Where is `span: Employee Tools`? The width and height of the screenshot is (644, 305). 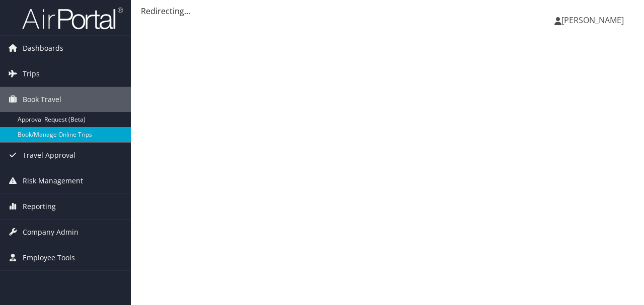
span: Employee Tools is located at coordinates (49, 258).